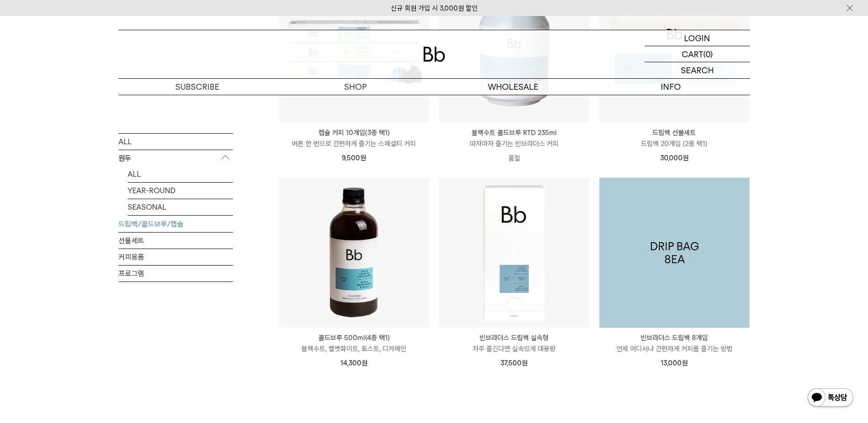 Image resolution: width=868 pixels, height=423 pixels. Describe the element at coordinates (513, 86) in the screenshot. I see `p: WHOLESALE` at that location.